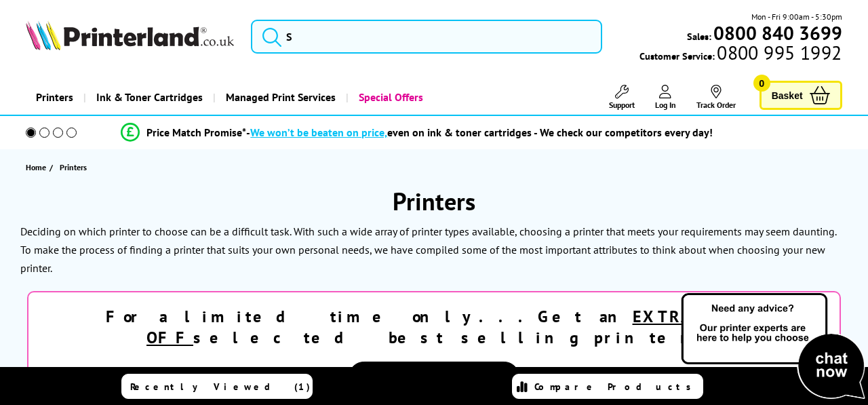  Describe the element at coordinates (434, 327) in the screenshot. I see `strong: For a limited time only...Get an selected best selling printers!` at that location.